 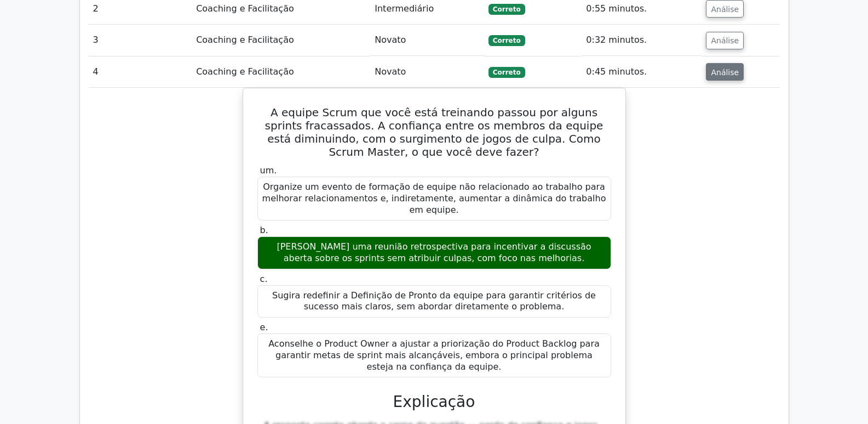 What do you see at coordinates (616, 72) in the screenshot?
I see `font: 0:45 minutos.` at bounding box center [616, 72].